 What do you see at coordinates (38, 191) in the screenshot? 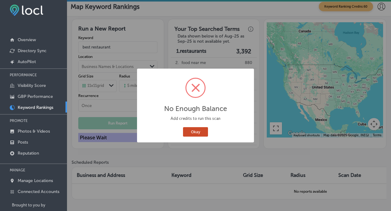
I see `p: Connected Accounts` at bounding box center [38, 191].